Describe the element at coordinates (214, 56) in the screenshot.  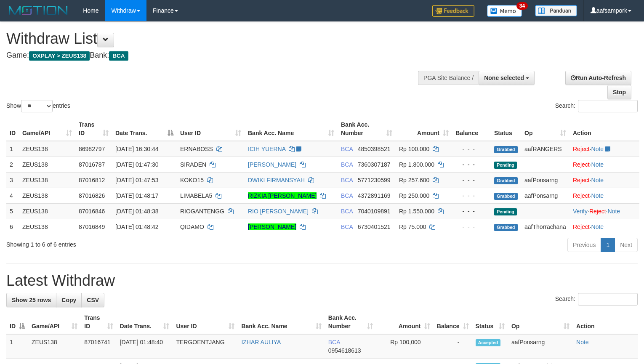
I see `h4: Game: Bank:` at that location.